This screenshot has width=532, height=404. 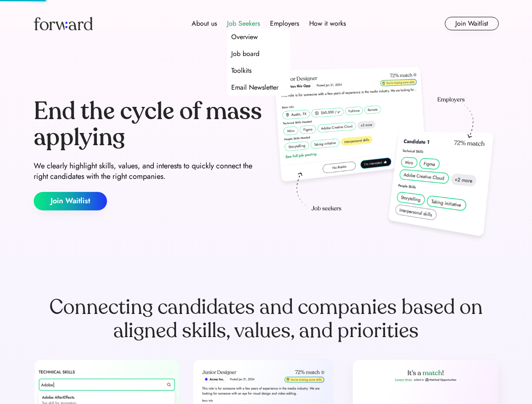 I want to click on div: Job board, so click(x=245, y=54).